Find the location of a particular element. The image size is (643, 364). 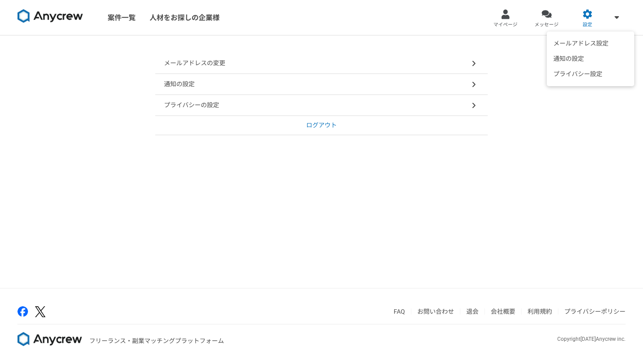

a: FAQ is located at coordinates (399, 312).